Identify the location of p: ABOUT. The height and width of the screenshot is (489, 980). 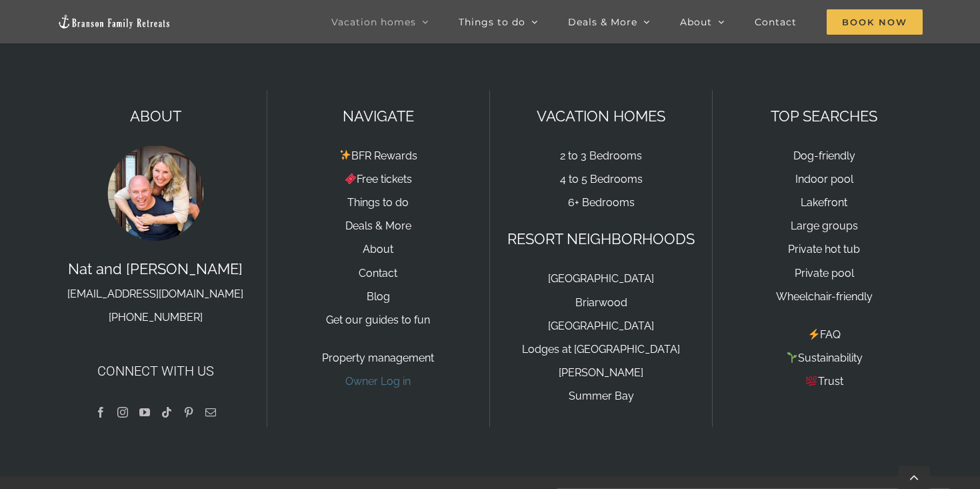
(154, 116).